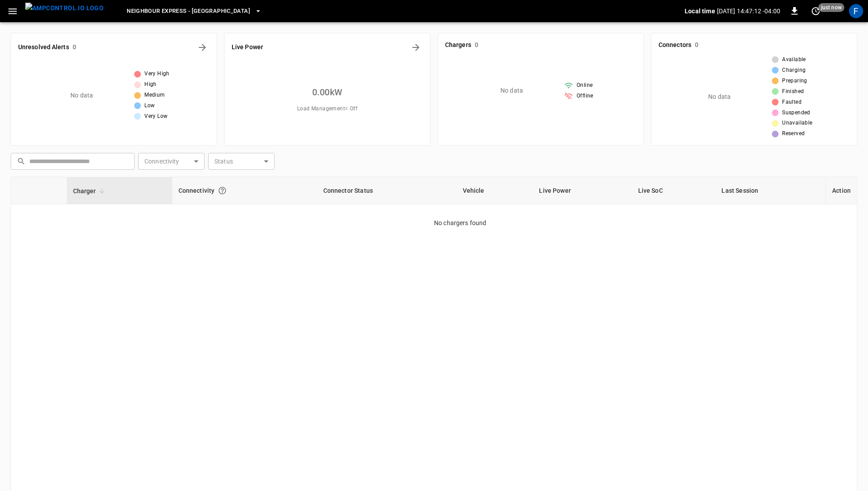 This screenshot has height=491, width=868. I want to click on h6: Unresolved Alerts, so click(43, 47).